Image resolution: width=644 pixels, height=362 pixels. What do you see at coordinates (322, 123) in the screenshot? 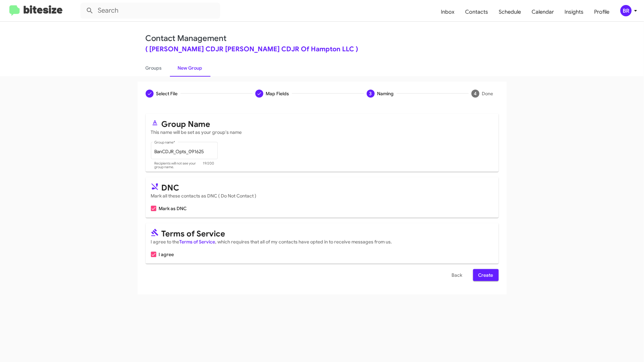
I see `mat-card-title: Group Name` at bounding box center [322, 123].